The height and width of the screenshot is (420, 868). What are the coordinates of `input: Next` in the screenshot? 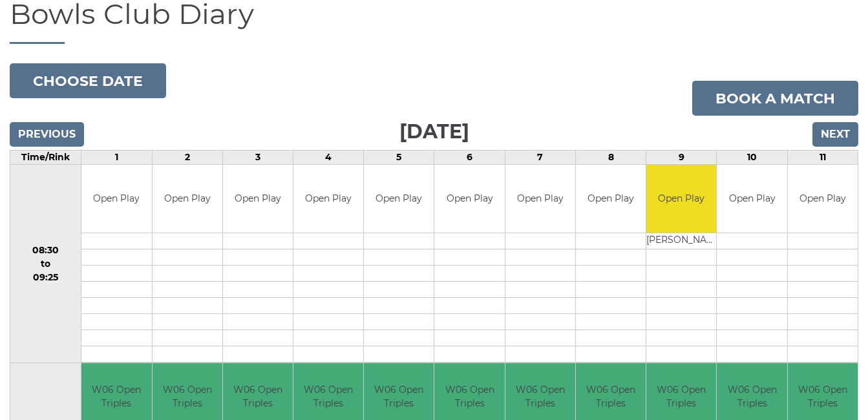 It's located at (835, 135).